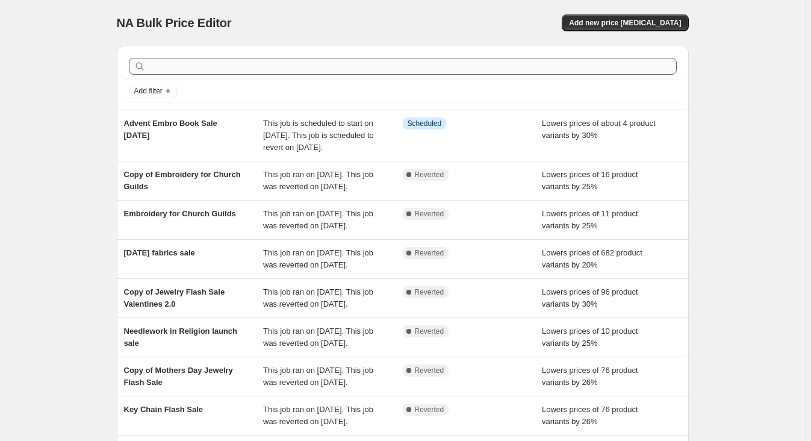 Image resolution: width=811 pixels, height=441 pixels. Describe the element at coordinates (180, 213) in the screenshot. I see `span: Embroidery for Church Guilds` at that location.